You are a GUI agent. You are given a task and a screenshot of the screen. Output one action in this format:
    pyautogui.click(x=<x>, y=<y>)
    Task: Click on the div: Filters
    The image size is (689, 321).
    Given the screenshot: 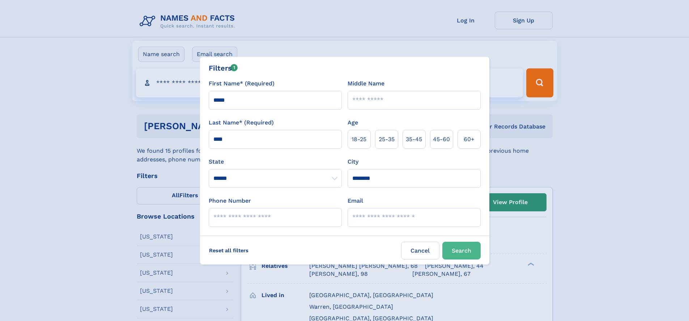 What is the action you would take?
    pyautogui.click(x=223, y=68)
    